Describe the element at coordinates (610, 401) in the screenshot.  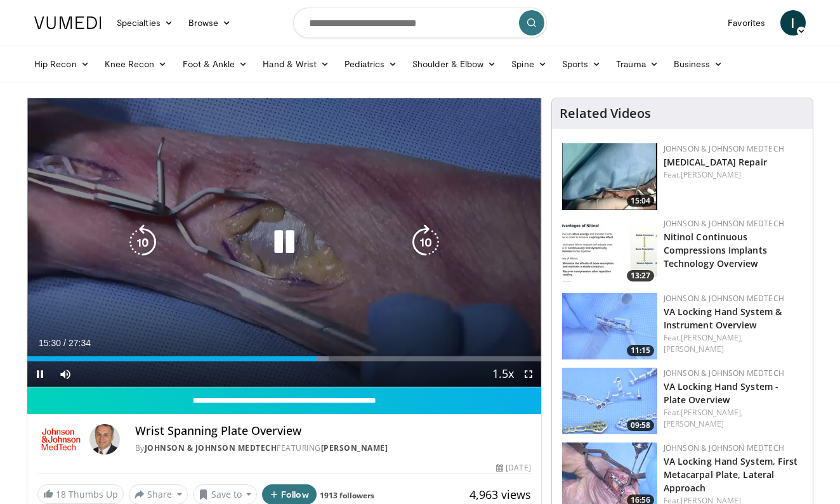
I see `img: 17ca022f-9c26-4b4a-9165-2ee1aaa3dcec.150x105_q85_crop-smart_upscale.jpg` at that location.